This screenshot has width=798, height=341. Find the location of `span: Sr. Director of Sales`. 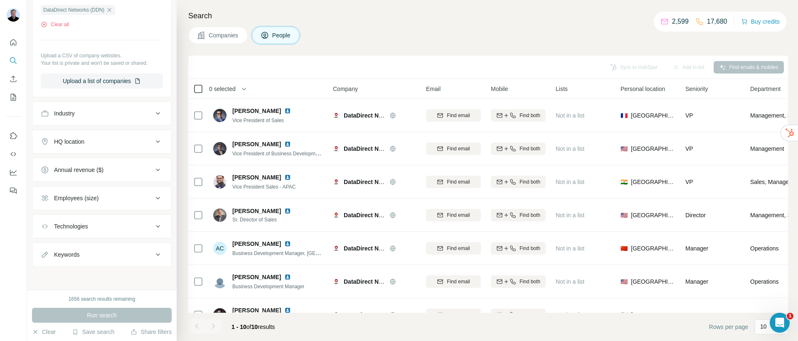

span: Sr. Director of Sales is located at coordinates (267, 220).